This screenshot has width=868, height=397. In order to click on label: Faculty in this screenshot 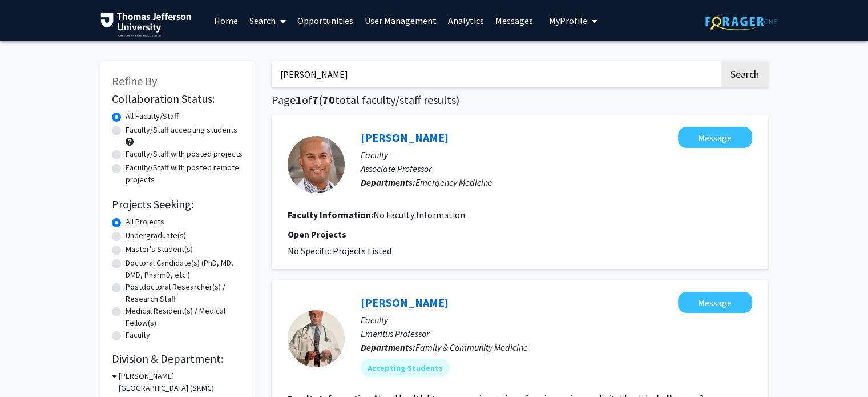, I will do `click(137, 334)`.